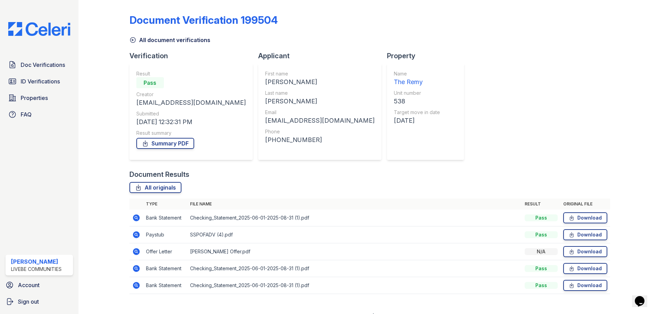 Image resolution: width=661 pixels, height=314 pixels. Describe the element at coordinates (417, 101) in the screenshot. I see `div: 538` at that location.